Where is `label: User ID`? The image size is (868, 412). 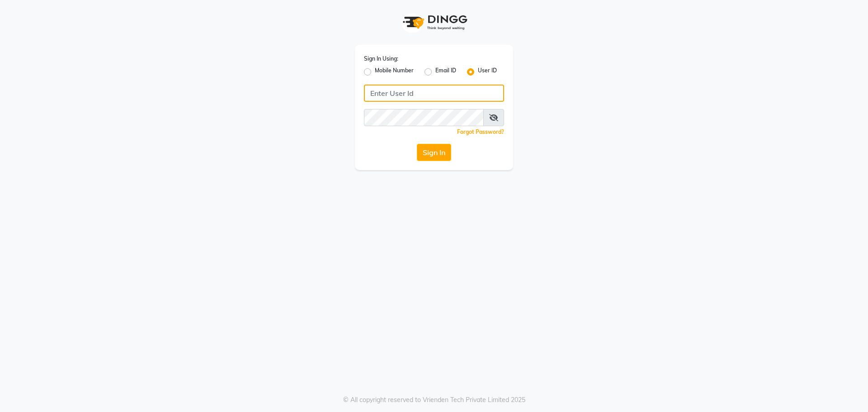 label: User ID is located at coordinates (487, 72).